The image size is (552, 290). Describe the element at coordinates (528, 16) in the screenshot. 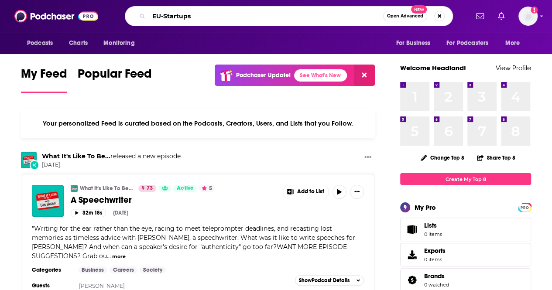

I see `img: User Profile` at that location.